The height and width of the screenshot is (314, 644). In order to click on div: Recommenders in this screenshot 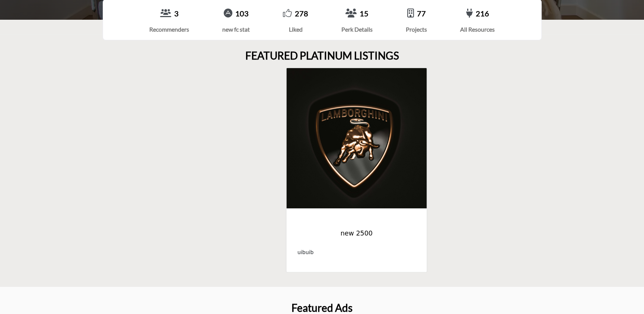, I will do `click(169, 30)`.